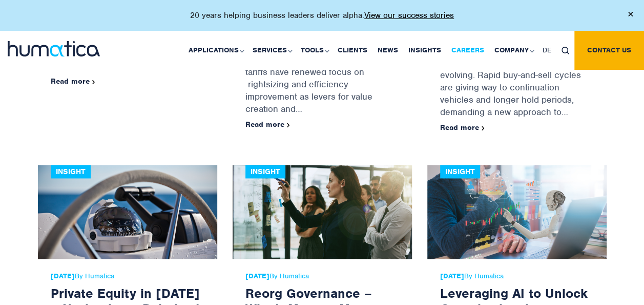 This screenshot has height=305, width=644. Describe the element at coordinates (425, 50) in the screenshot. I see `a: Insights` at that location.